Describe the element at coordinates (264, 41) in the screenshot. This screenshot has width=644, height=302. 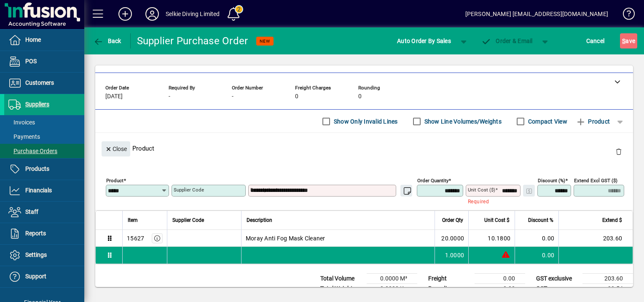
I see `span: NEW` at that location.